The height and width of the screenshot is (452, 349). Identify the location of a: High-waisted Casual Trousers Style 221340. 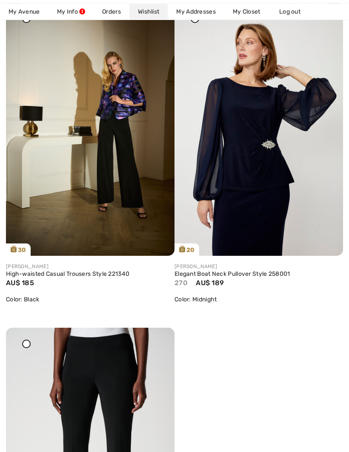
(90, 275).